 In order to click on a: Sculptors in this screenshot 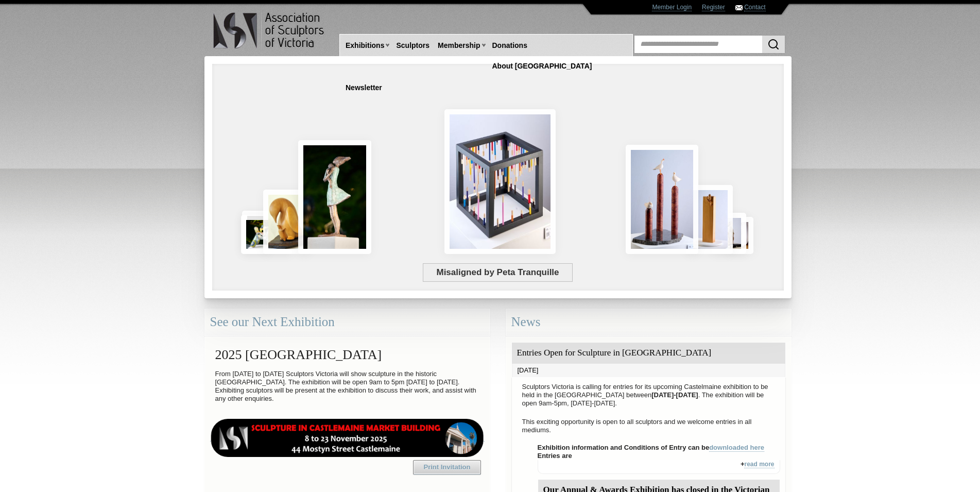, I will do `click(412, 46)`.